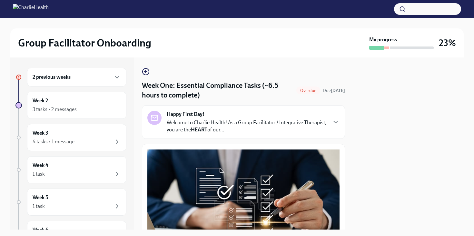 Image resolution: width=474 pixels, height=236 pixels. Describe the element at coordinates (383, 40) in the screenshot. I see `strong: My progress` at that location.